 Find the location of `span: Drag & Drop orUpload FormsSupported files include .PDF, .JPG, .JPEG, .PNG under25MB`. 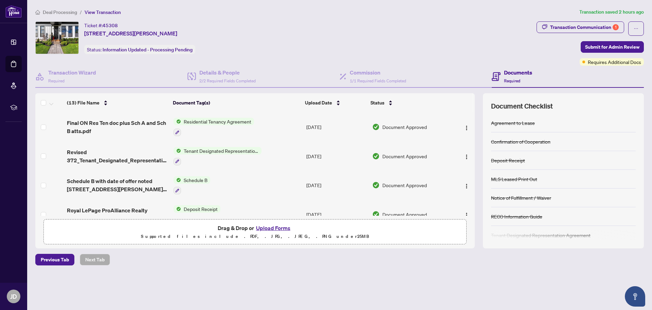

span: Drag & Drop orUpload FormsSupported files include .PDF, .JPG, .JPEG, .PNG under25MB is located at coordinates (255, 232).